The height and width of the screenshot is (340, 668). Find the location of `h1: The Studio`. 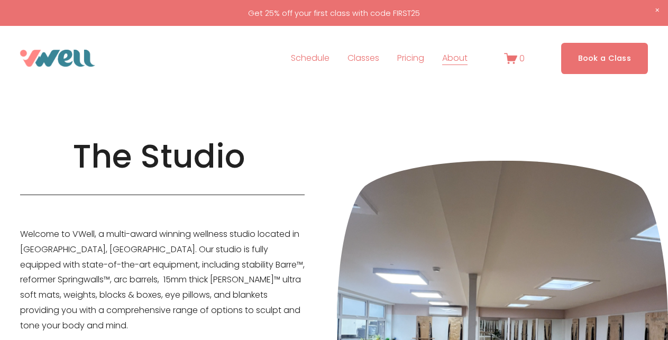

h1: The Studio is located at coordinates (162, 157).